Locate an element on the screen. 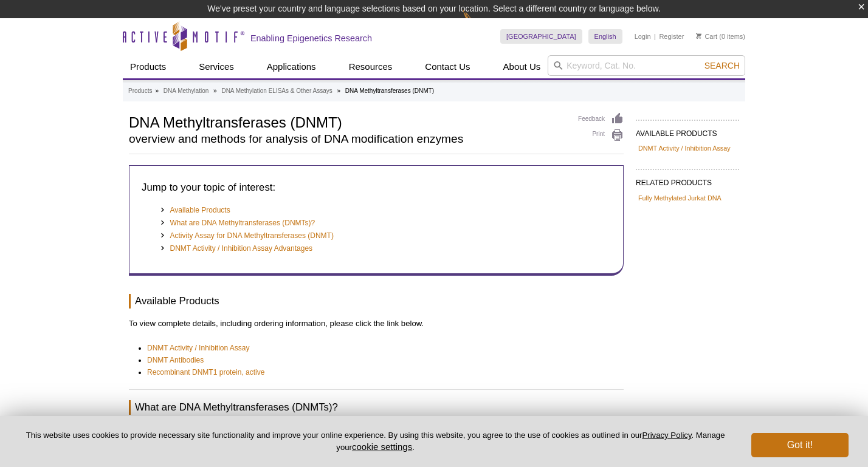 This screenshot has height=467, width=868. li: DNA Methyltransferases (DNMT) is located at coordinates (390, 90).